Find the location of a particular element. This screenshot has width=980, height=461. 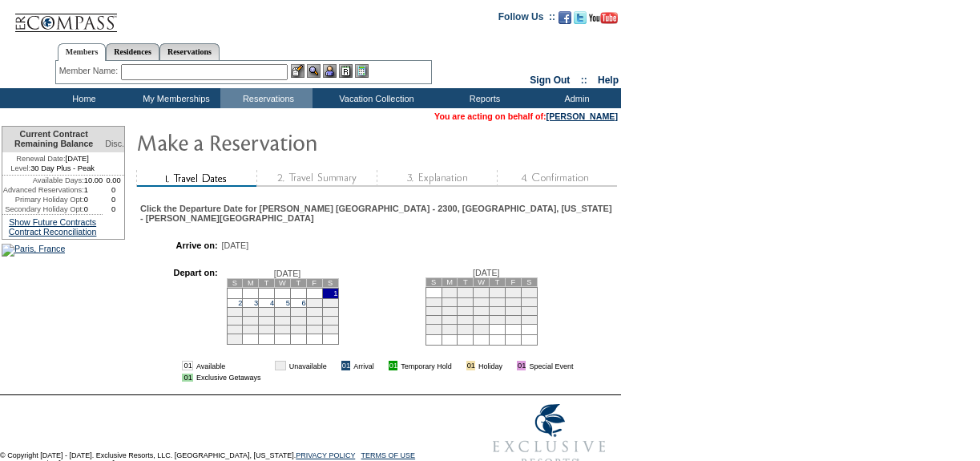

a: Residences is located at coordinates (132, 51).